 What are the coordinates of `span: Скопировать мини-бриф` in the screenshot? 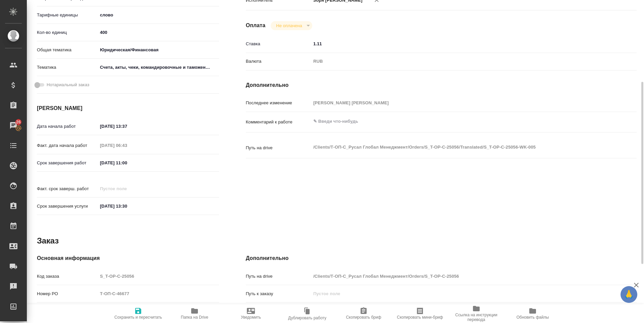 It's located at (420, 317).